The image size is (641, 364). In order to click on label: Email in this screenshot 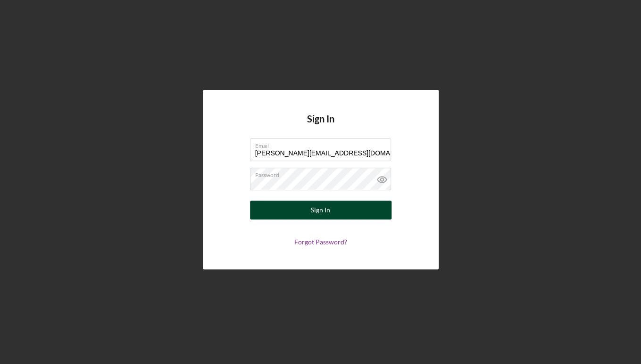, I will do `click(323, 144)`.